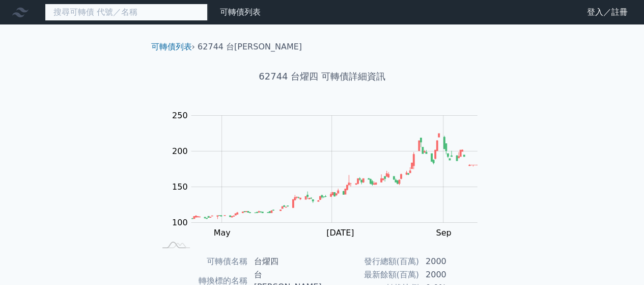 Image resolution: width=644 pixels, height=285 pixels. What do you see at coordinates (618, 261) in the screenshot?
I see `div: 聊天小工具` at bounding box center [618, 261].